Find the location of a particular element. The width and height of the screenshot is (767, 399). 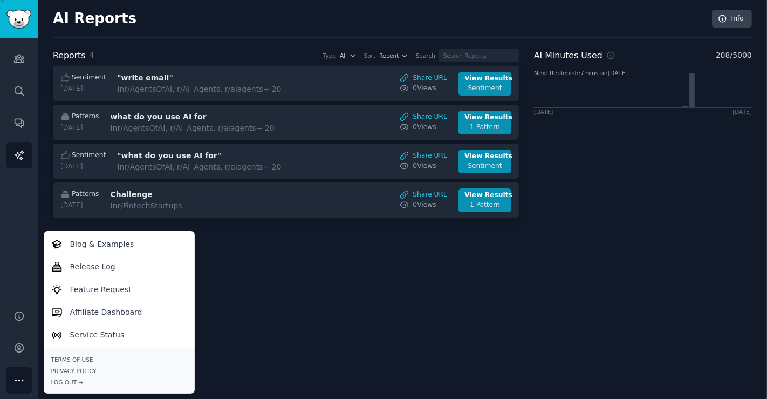

a: Blog & Examples is located at coordinates (119, 244).